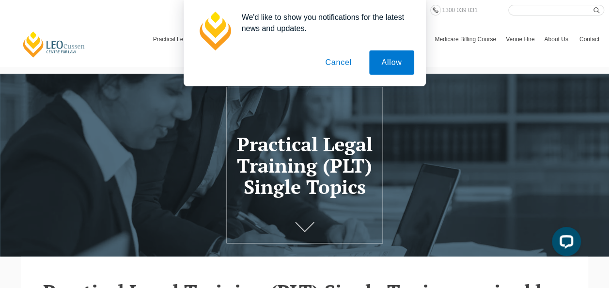 This screenshot has height=288, width=609. What do you see at coordinates (305, 165) in the screenshot?
I see `h1: Practical Legal Training (PLT) Single Topics` at bounding box center [305, 165].